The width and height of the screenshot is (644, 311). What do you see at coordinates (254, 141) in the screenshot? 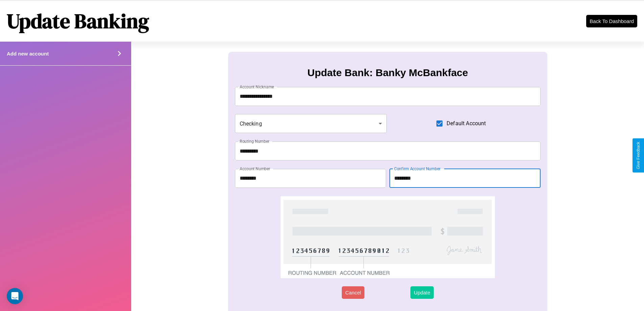
I see `label: Routing Number` at bounding box center [254, 141].